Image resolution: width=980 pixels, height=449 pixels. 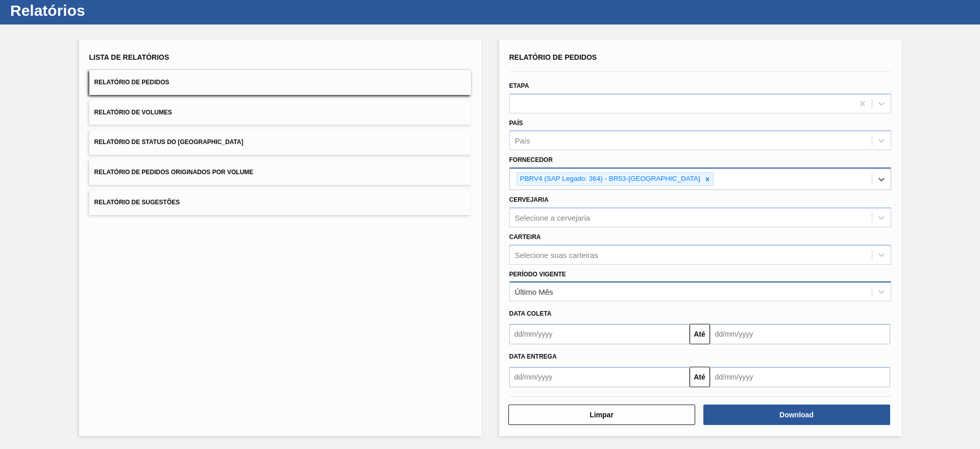 What do you see at coordinates (280, 203) in the screenshot?
I see `button: Relatório de Sugestões` at bounding box center [280, 203].